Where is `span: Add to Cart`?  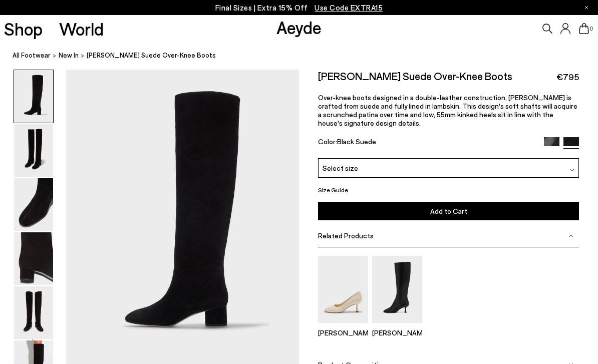 span: Add to Cart is located at coordinates (449, 211).